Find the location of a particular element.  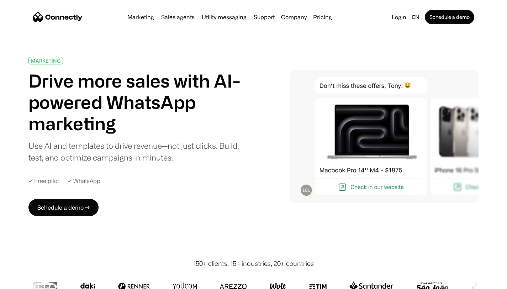

div: ✓ Free pilot is located at coordinates (44, 181).